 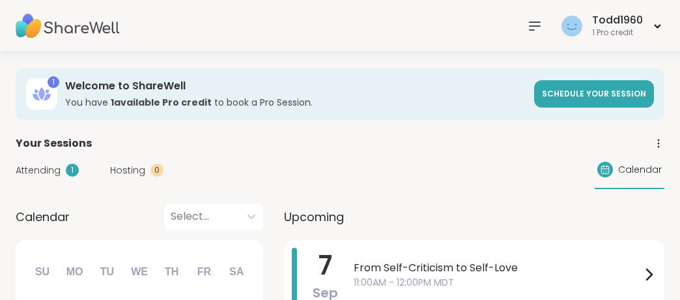 I want to click on img: ShareWell Nav Logo, so click(x=68, y=26).